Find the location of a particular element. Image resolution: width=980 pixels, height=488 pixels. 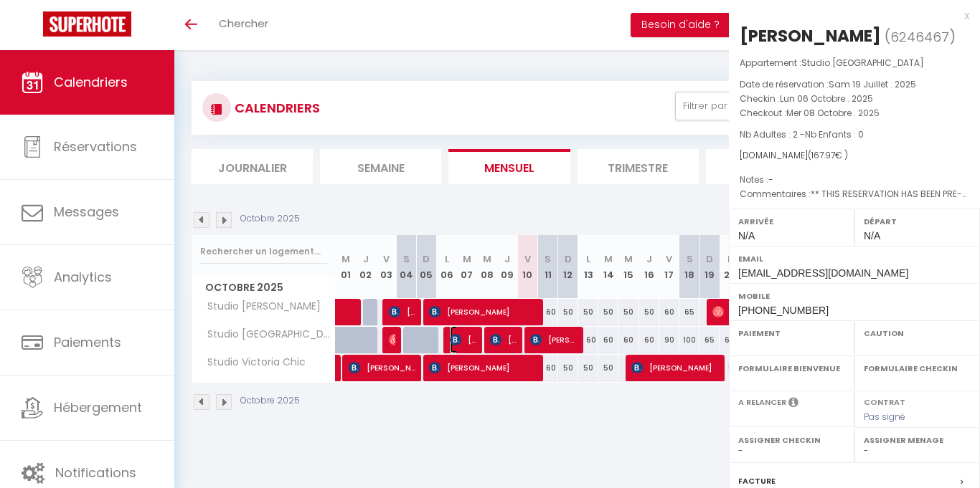

span: Nb Enfants : 0 is located at coordinates (834, 134).